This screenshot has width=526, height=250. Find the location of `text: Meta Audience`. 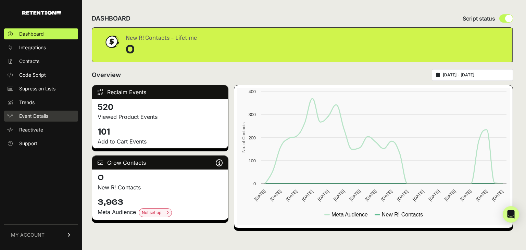

text: Meta Audience is located at coordinates (350, 214).